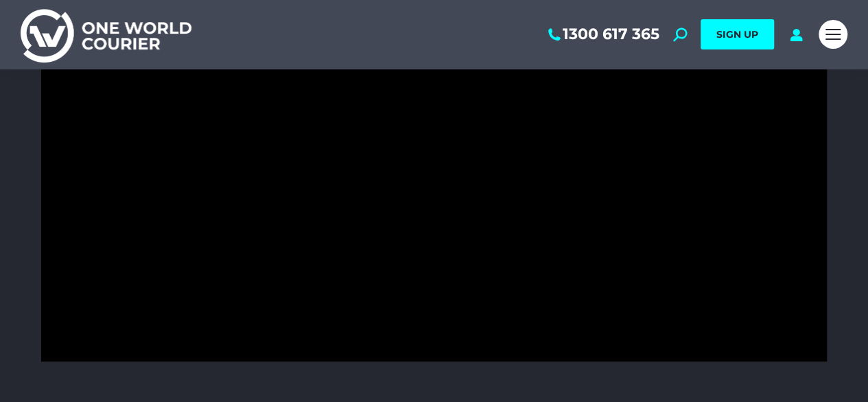  I want to click on a: Mobile menu icon, so click(833, 35).